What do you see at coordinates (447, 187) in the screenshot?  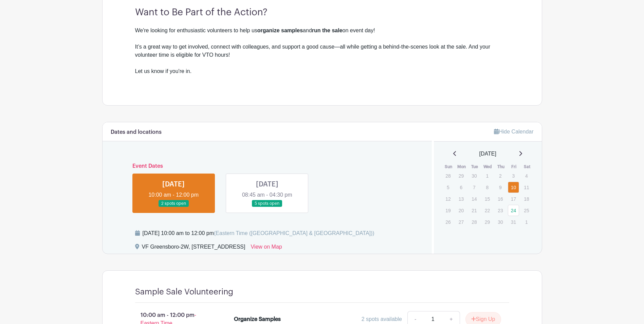 I see `p: 5` at bounding box center [447, 187].